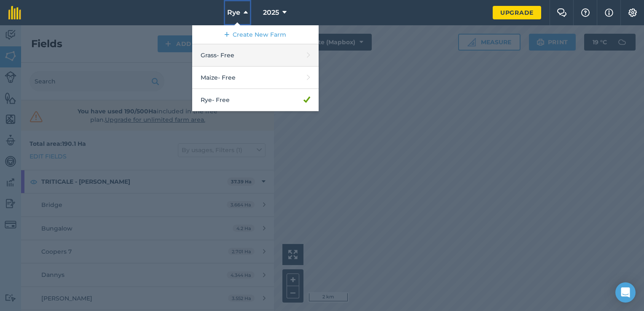  Describe the element at coordinates (255, 100) in the screenshot. I see `a: Rye- Free` at that location.